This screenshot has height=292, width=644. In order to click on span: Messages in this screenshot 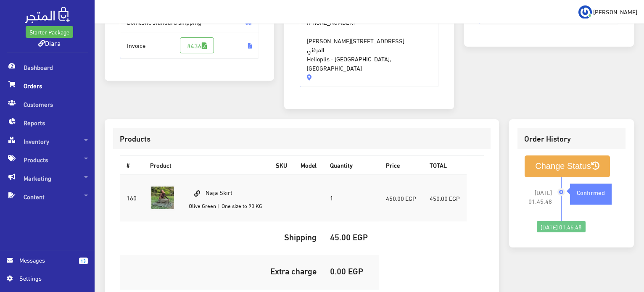, I will do `click(46, 260)`.